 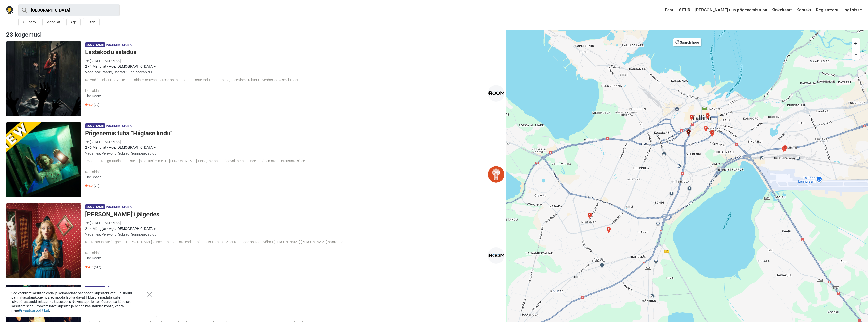 I want to click on img: Eesti, so click(x=663, y=10).